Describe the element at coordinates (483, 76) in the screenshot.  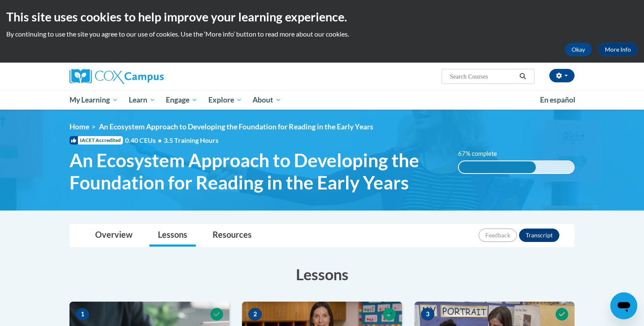
I see `input: Search Courses` at that location.